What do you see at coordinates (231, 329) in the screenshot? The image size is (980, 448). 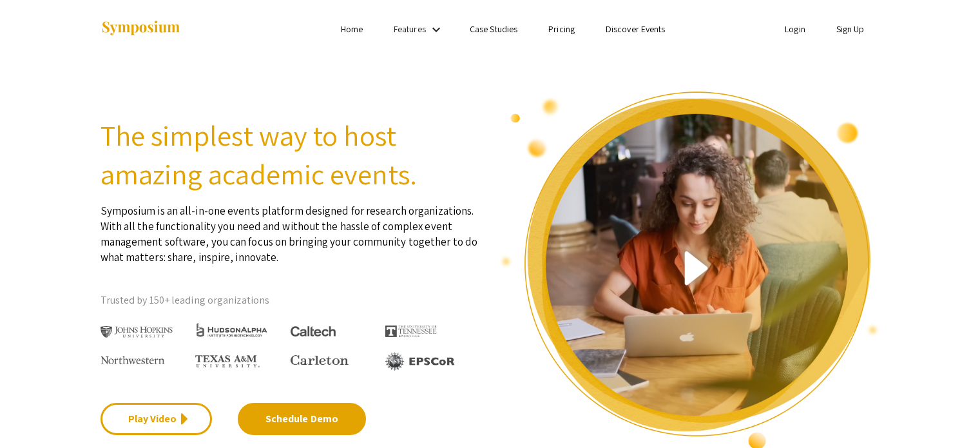 I see `img: HudsonAlpha` at bounding box center [231, 329].